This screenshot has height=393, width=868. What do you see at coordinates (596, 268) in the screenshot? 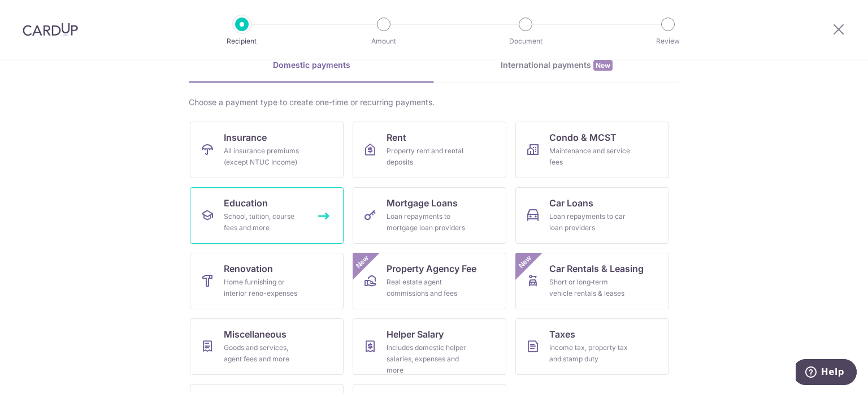
I see `span: Car Rentals & Leasing` at bounding box center [596, 268].